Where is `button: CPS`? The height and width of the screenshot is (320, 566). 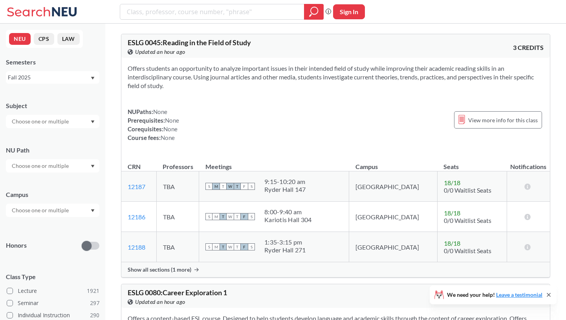 button: CPS is located at coordinates (44, 39).